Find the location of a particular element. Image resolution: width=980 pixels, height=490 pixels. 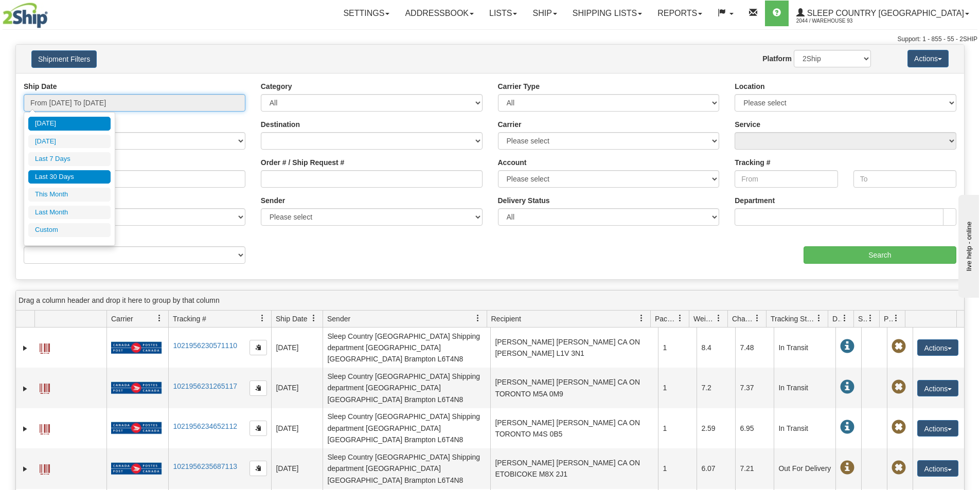

td: 8.4 is located at coordinates (716, 348).